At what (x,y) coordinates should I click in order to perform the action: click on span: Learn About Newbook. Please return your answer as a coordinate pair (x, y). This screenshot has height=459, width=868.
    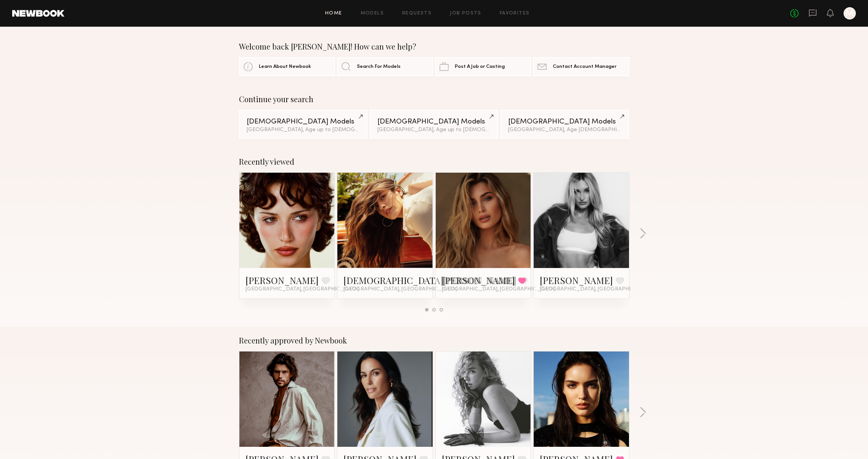
    Looking at the image, I should click on (285, 67).